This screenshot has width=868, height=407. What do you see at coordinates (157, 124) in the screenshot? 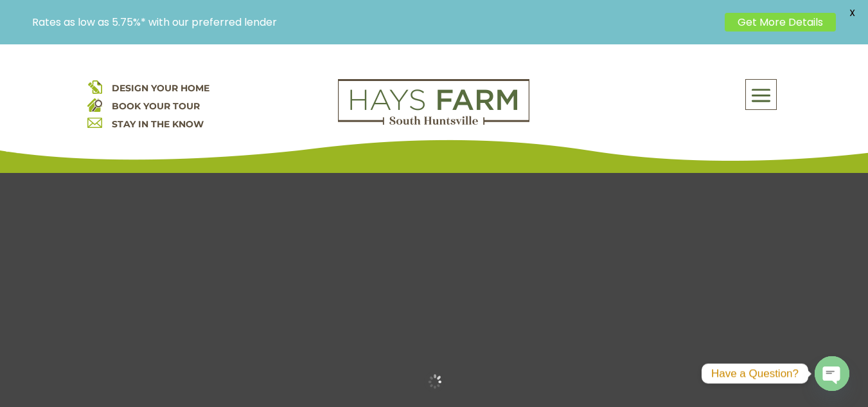
I see `a: STAY IN THE KNOW` at bounding box center [157, 124].